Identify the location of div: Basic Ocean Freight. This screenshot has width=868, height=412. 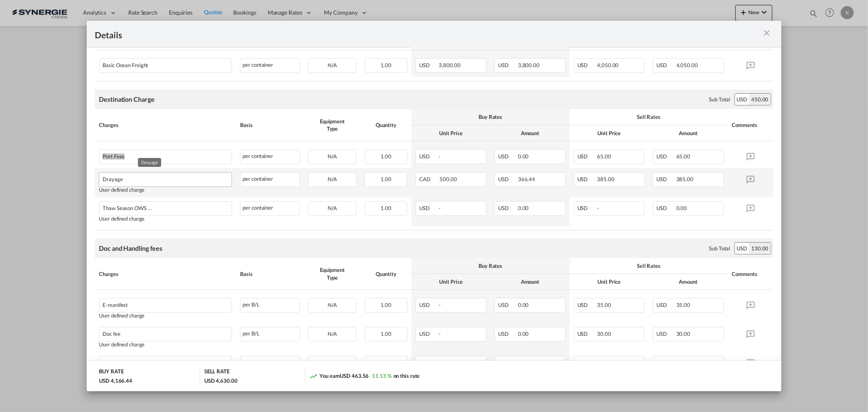
(150, 64).